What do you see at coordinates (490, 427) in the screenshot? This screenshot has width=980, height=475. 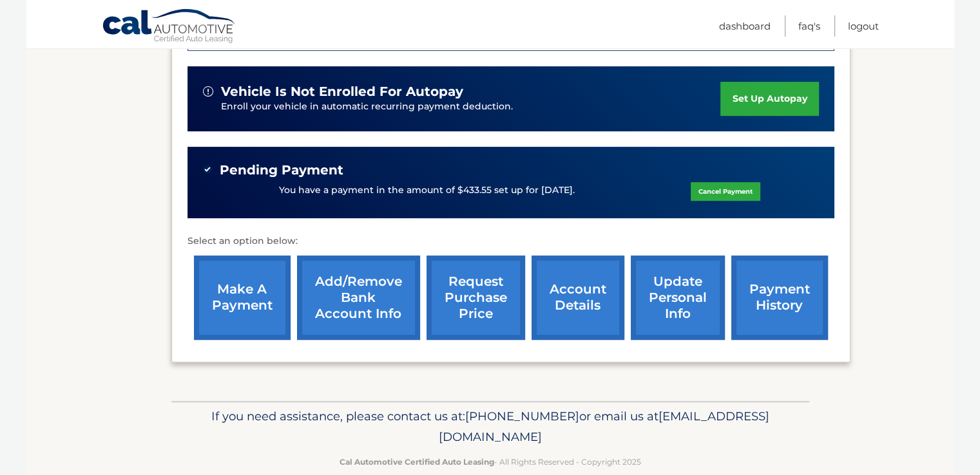 I see `p: If you need assistance, please contact us at: or email us at` at bounding box center [490, 427].